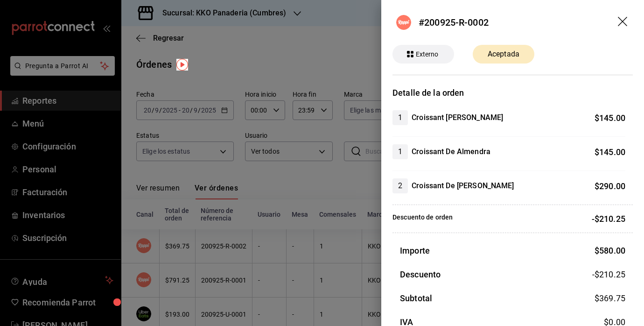 Image resolution: width=644 pixels, height=326 pixels. What do you see at coordinates (422, 218) in the screenshot?
I see `p: Descuento de orden` at bounding box center [422, 218].